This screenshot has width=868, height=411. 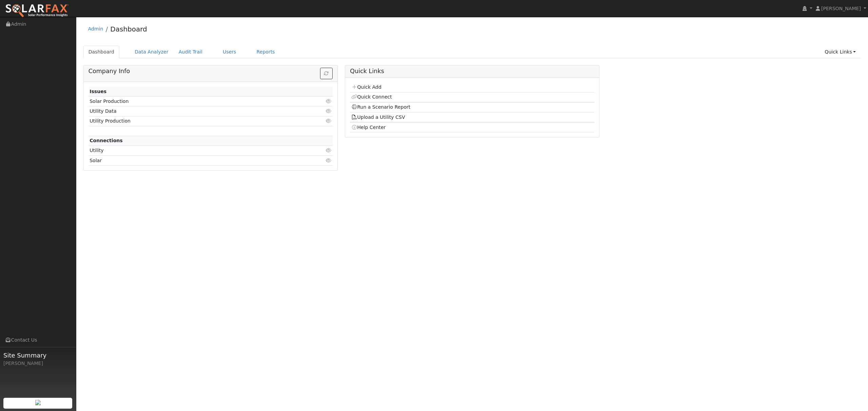 I want to click on strong: Connections, so click(x=106, y=141).